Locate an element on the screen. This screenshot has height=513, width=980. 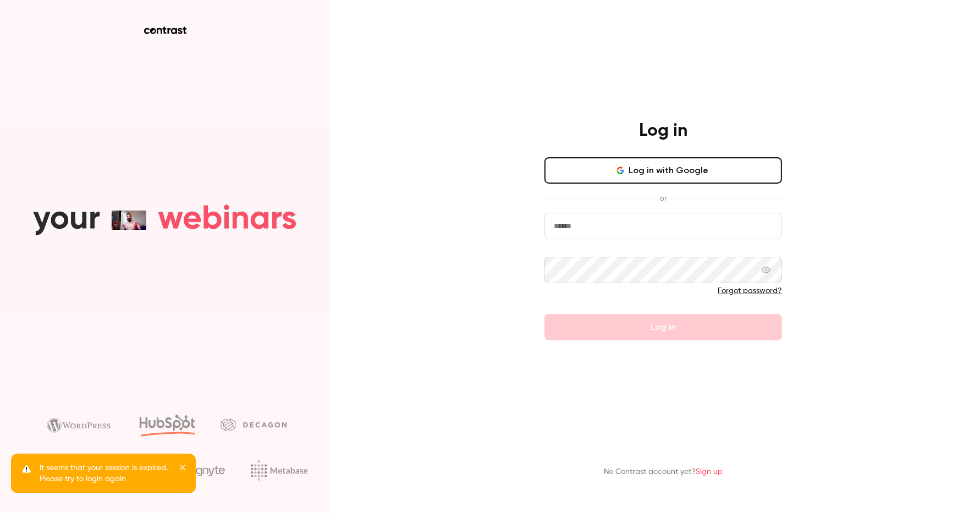
p: No Contrast account yet? is located at coordinates (663, 472).